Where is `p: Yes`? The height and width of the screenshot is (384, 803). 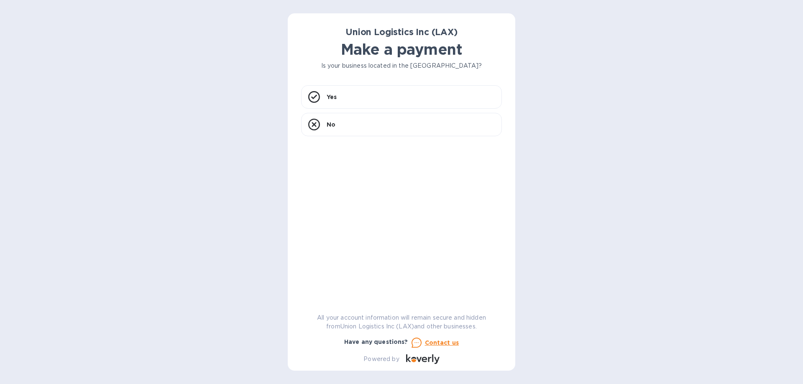
p: Yes is located at coordinates (331, 97).